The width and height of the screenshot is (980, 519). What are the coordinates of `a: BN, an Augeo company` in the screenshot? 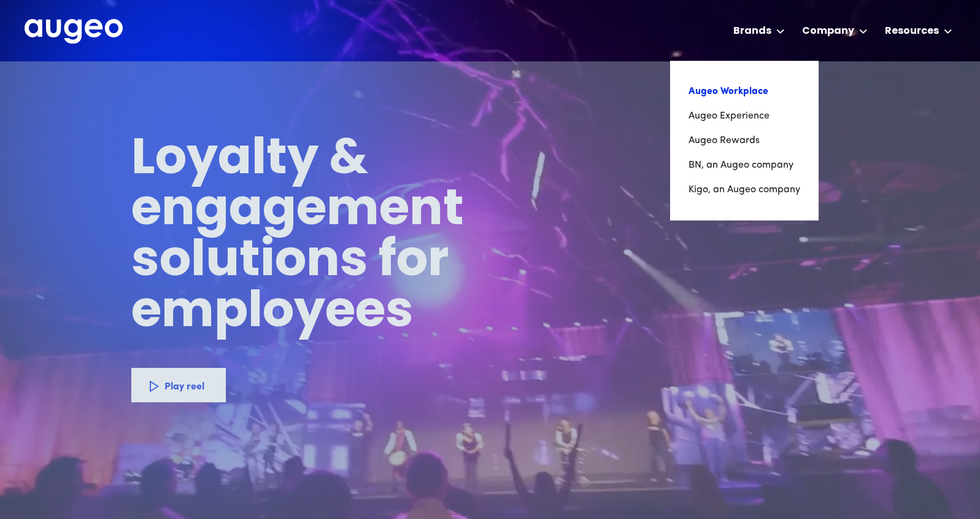 It's located at (744, 166).